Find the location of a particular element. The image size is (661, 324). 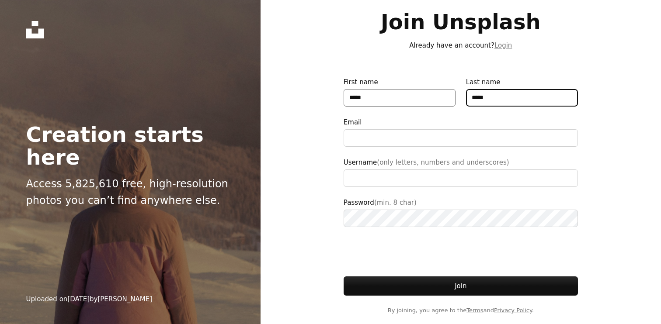

time: February 20, 2025 at 1:10:00 AM GMT+1 is located at coordinates (78, 300).